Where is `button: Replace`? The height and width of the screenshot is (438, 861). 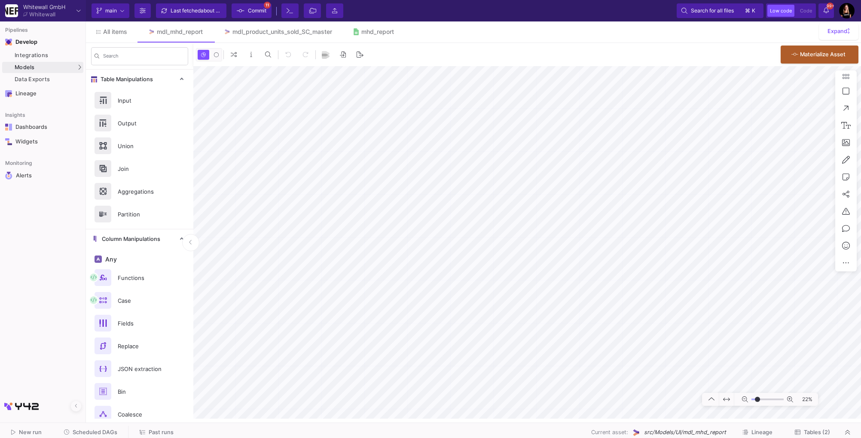
button: Replace is located at coordinates (140, 346).